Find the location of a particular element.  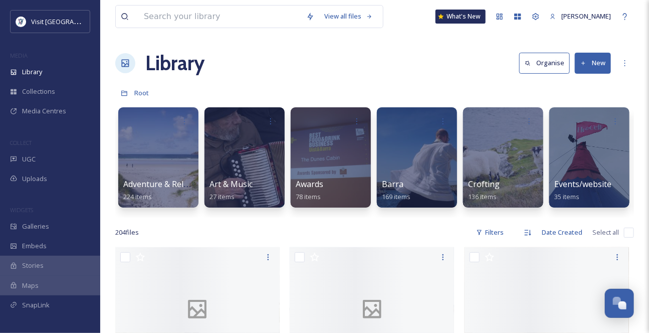

a: What's New is located at coordinates (461, 17).